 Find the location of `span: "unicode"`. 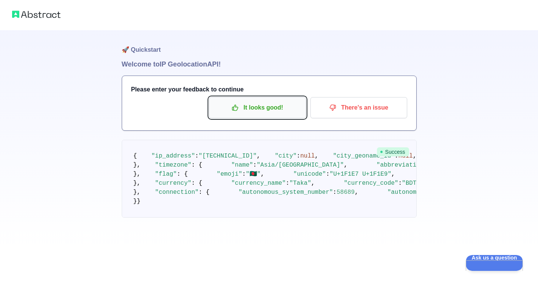

span: "unicode" is located at coordinates (310, 174).